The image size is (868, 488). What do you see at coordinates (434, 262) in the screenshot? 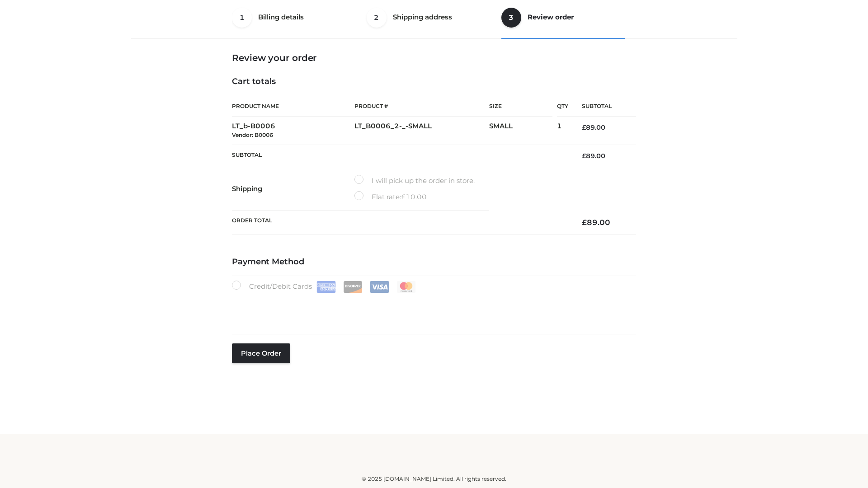
I see `h4: Payment Method` at bounding box center [434, 262].